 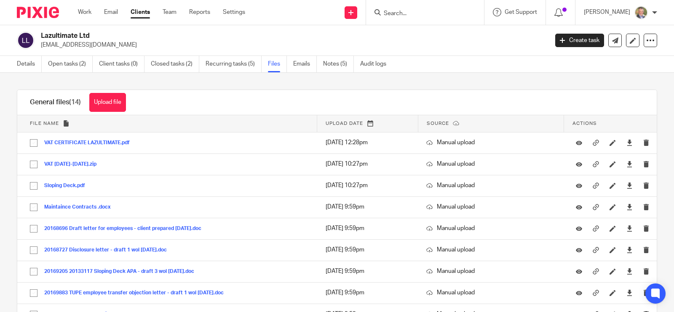 I want to click on span: Get Support, so click(x=521, y=12).